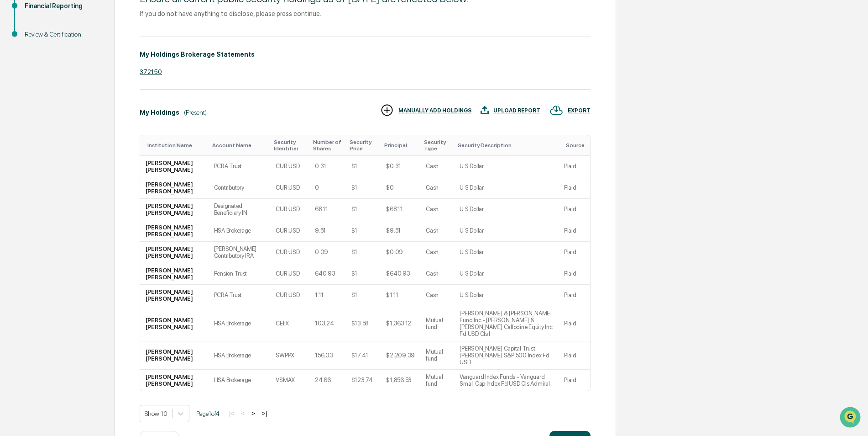 The height and width of the screenshot is (436, 868). What do you see at coordinates (400, 209) in the screenshot?
I see `td: $68.11` at bounding box center [400, 209].